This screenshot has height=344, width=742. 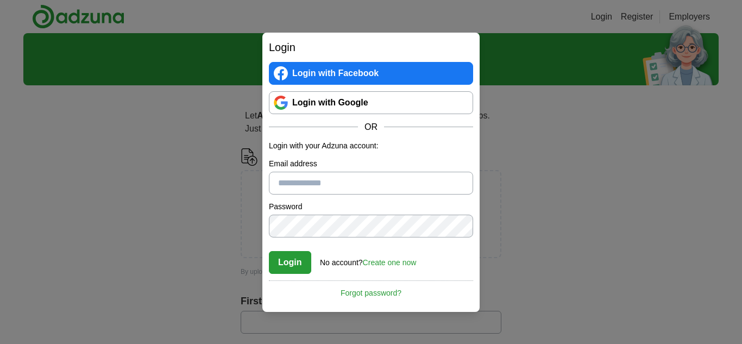 I want to click on button: Login, so click(x=290, y=262).